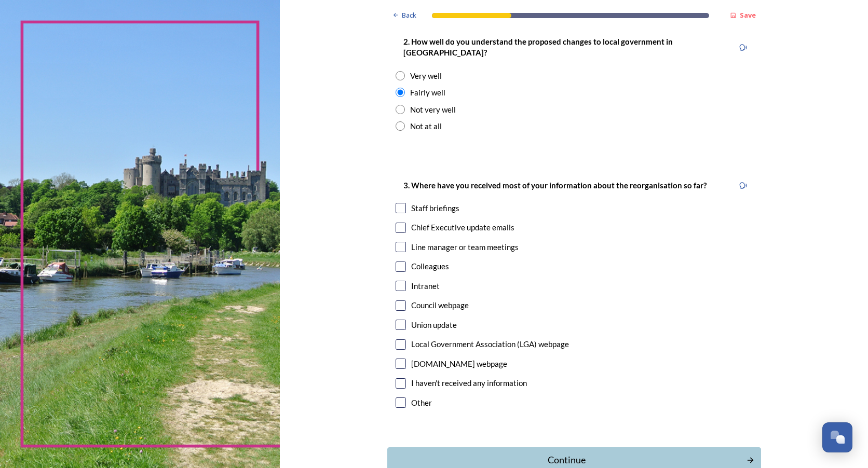 This screenshot has height=468, width=868. What do you see at coordinates (463, 227) in the screenshot?
I see `div: Chief Executive update emails` at bounding box center [463, 227].